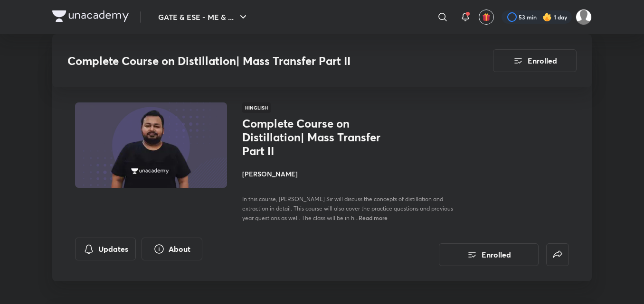 The height and width of the screenshot is (304, 644). I want to click on img: Thumbnail, so click(151, 145).